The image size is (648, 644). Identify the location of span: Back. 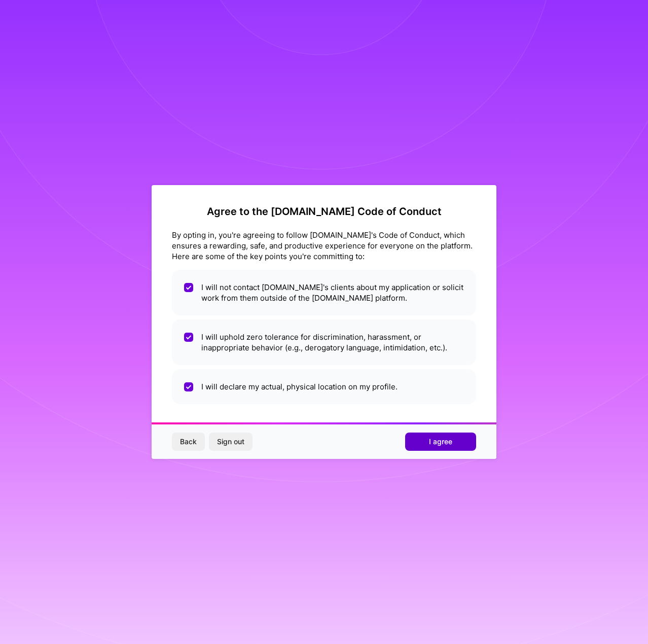
(188, 442).